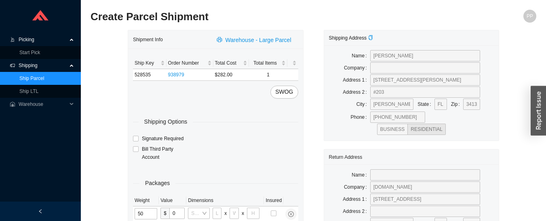  Describe the element at coordinates (157, 183) in the screenshot. I see `span: Packages` at that location.